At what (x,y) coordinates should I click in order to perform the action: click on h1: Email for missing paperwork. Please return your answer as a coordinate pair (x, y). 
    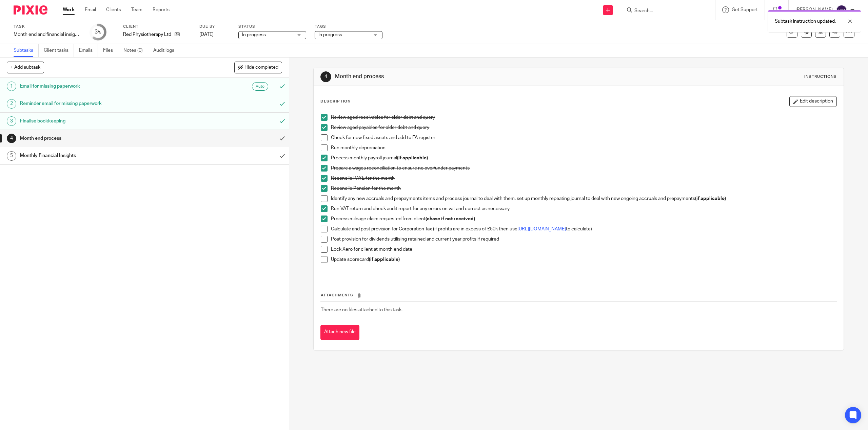
    Looking at the image, I should click on (103, 86).